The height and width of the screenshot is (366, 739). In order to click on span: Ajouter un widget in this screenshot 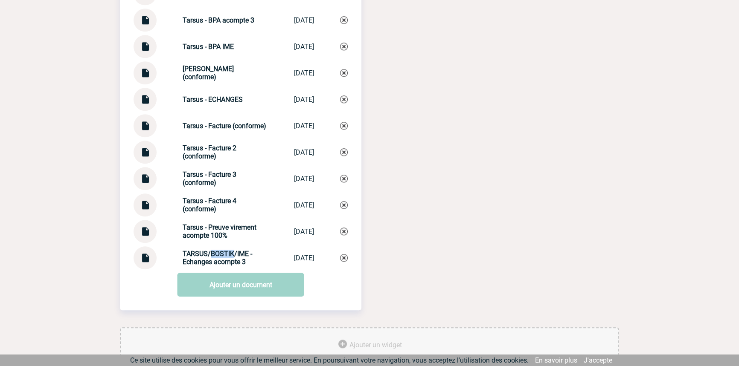, I will do `click(375, 345)`.